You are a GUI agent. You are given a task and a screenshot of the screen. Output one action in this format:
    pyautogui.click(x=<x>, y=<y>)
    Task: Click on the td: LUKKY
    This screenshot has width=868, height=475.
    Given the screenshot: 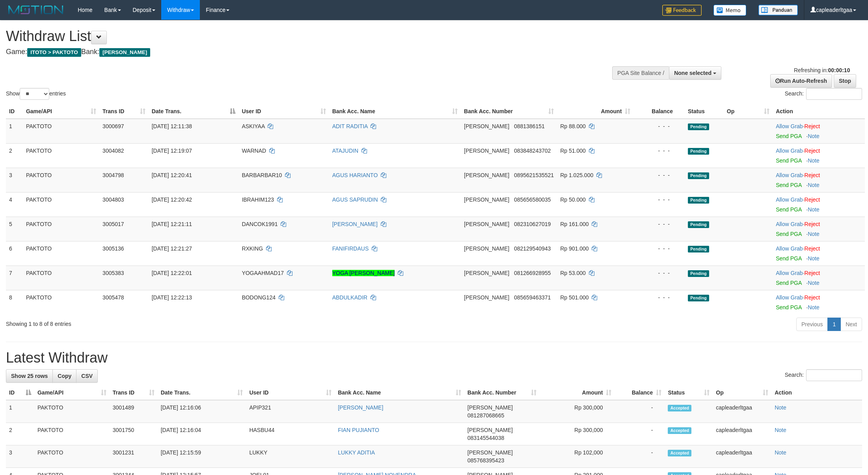 What is the action you would take?
    pyautogui.click(x=290, y=456)
    